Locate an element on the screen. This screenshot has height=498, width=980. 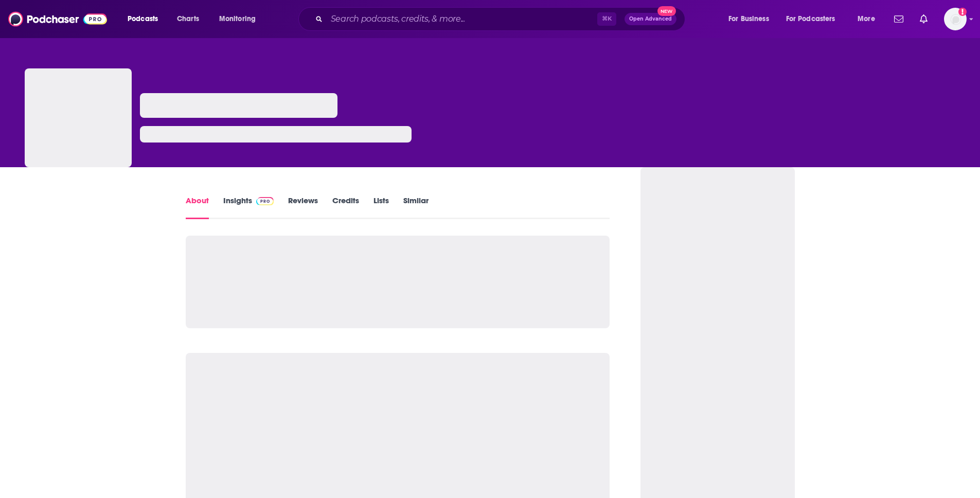
span: New is located at coordinates (667, 11).